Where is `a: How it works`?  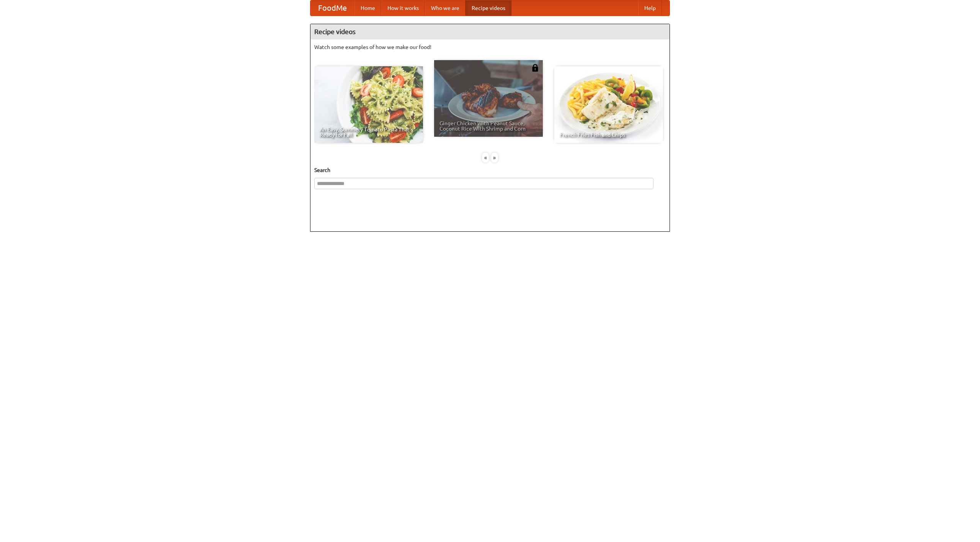 a: How it works is located at coordinates (403, 8).